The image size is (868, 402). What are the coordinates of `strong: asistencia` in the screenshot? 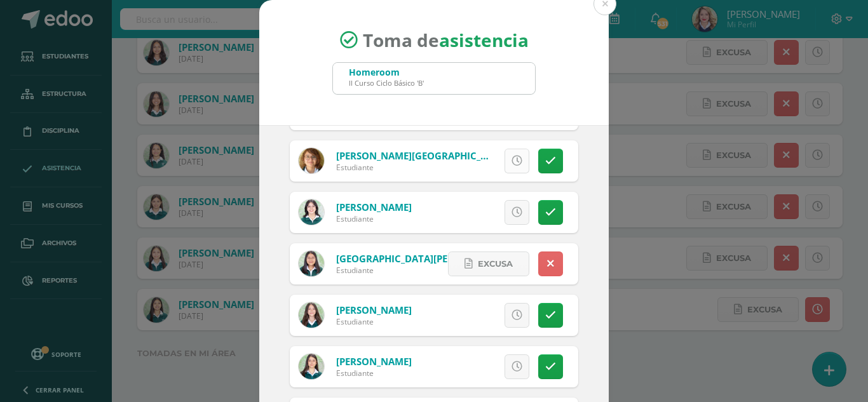 It's located at (483, 40).